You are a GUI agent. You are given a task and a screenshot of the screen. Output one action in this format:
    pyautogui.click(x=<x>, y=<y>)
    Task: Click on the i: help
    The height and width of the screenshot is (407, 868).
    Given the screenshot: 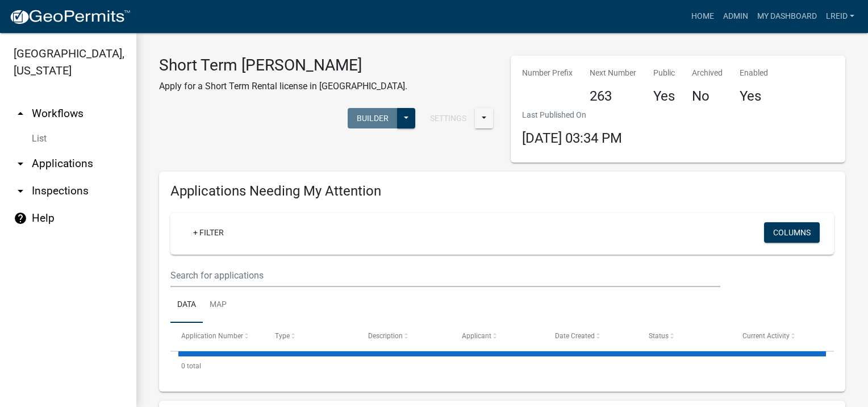 What is the action you would take?
    pyautogui.click(x=21, y=218)
    